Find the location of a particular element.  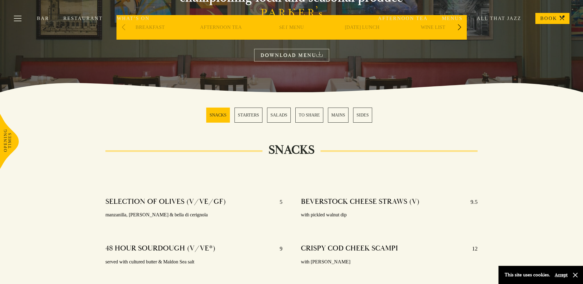

p: with pickled walnut dip is located at coordinates (389, 215).